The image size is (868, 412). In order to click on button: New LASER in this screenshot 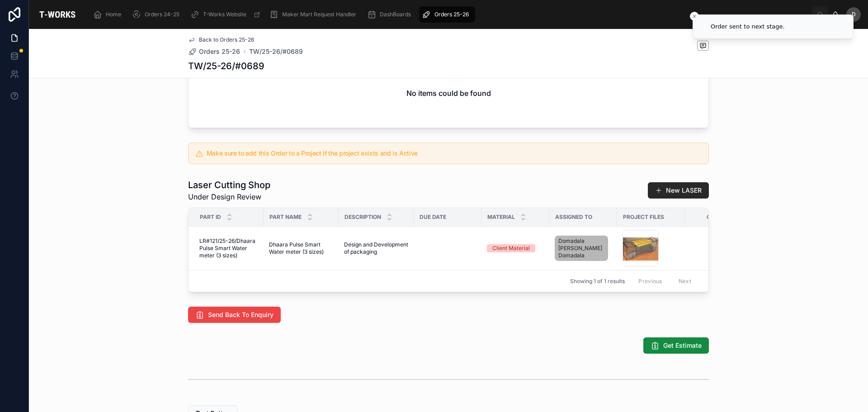, I will do `click(678, 190)`.